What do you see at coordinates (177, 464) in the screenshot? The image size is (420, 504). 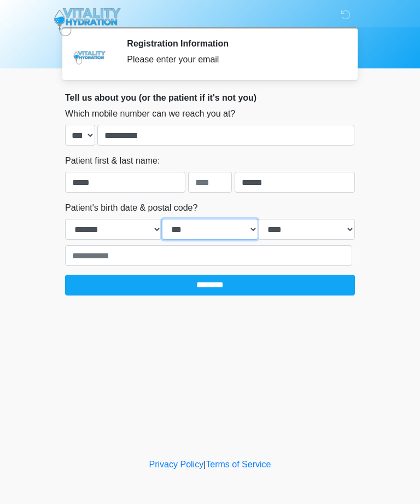 I see `a: Privacy Policy` at bounding box center [177, 464].